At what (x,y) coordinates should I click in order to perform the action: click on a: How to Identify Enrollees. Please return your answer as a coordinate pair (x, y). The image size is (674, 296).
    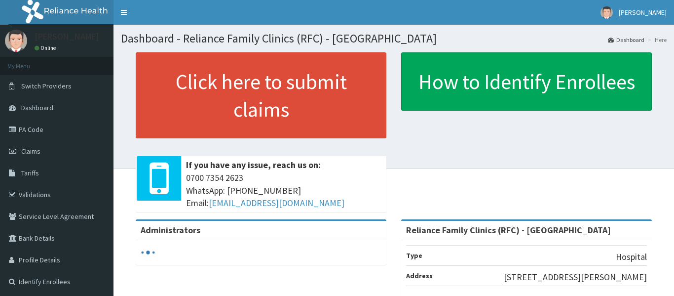
    Looking at the image, I should click on (527, 81).